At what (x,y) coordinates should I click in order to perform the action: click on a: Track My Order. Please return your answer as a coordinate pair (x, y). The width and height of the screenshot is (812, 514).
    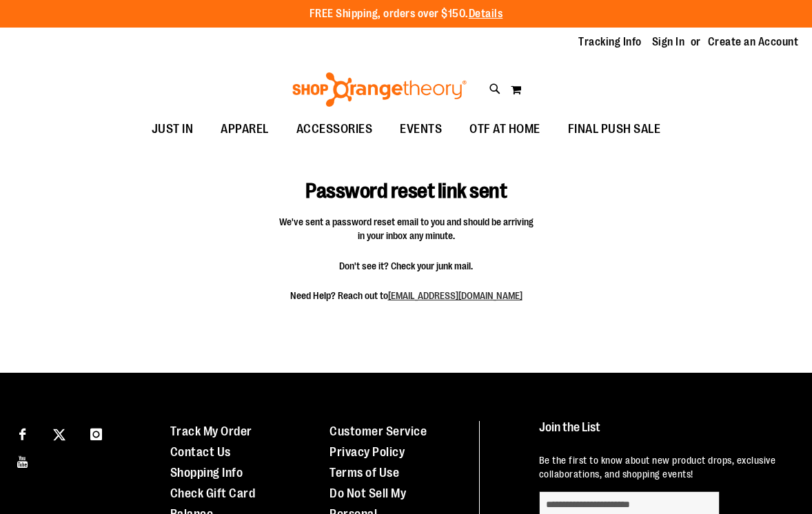
    Looking at the image, I should click on (211, 431).